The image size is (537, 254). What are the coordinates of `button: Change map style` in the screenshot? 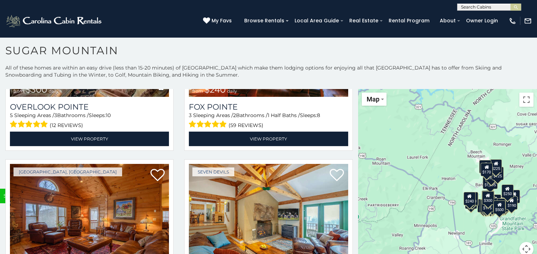 It's located at (374, 99).